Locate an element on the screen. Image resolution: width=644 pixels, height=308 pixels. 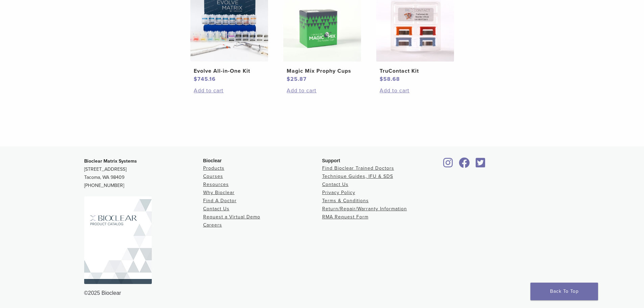
a: Products is located at coordinates (214, 168).